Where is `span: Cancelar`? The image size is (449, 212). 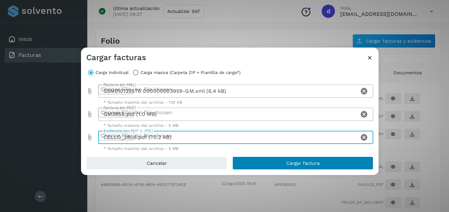
span: Cancelar is located at coordinates (157, 163).